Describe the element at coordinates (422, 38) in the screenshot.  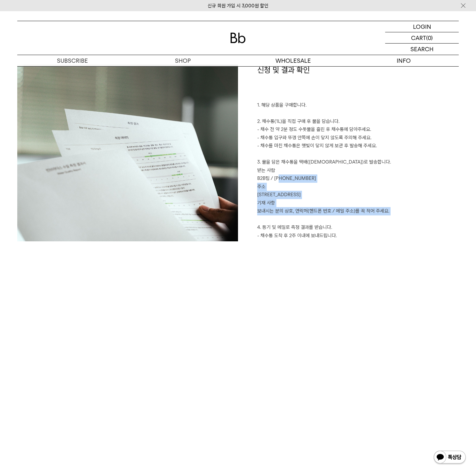
I see `a: CART (0)` at that location.